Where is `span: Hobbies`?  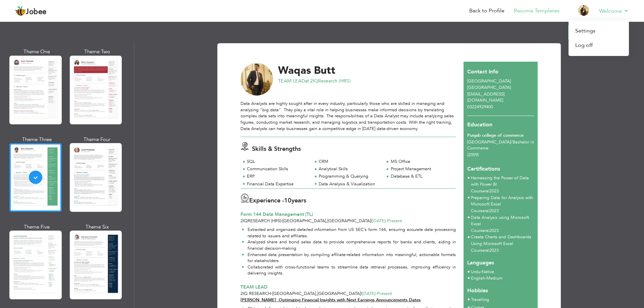
span: Hobbies is located at coordinates (478, 291).